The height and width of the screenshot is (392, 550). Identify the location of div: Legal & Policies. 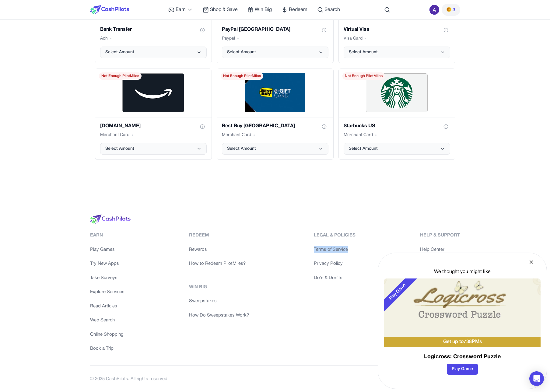
(335, 235).